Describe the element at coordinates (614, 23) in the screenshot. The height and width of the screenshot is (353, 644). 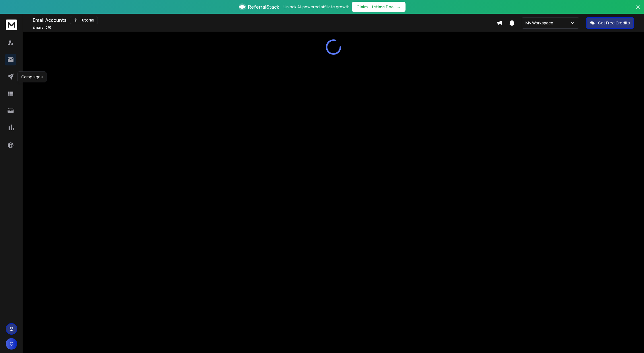
I see `p: Get Free Credits` at that location.